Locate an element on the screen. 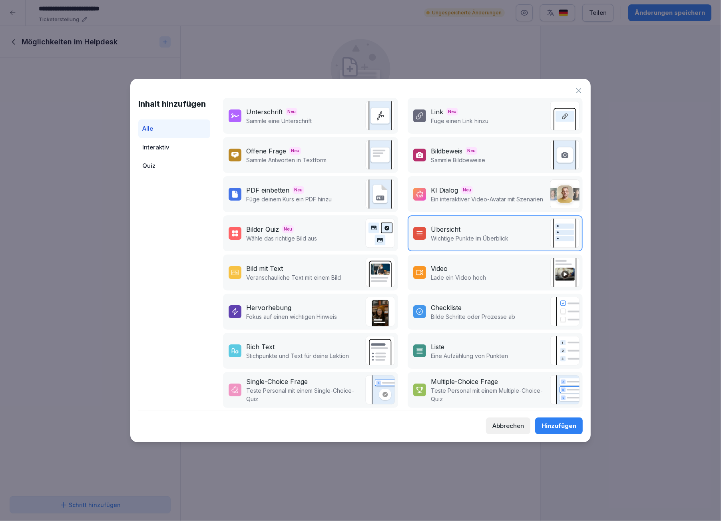 This screenshot has height=521, width=721. p: Füge deinem Kurs ein PDF hinzu is located at coordinates (289, 199).